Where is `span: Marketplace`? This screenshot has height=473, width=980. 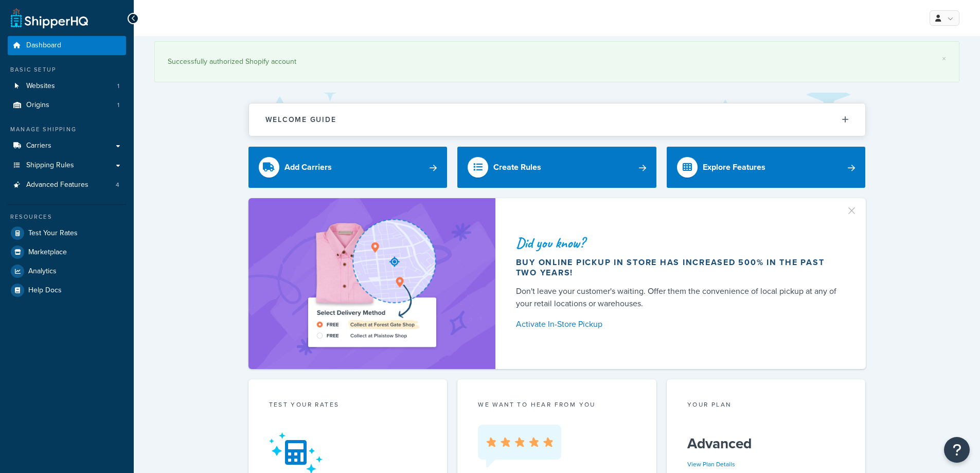
span: Marketplace is located at coordinates (47, 252).